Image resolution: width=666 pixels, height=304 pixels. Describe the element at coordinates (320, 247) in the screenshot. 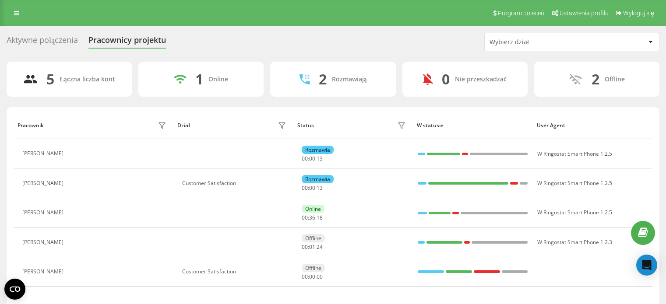

I see `span: 24` at that location.